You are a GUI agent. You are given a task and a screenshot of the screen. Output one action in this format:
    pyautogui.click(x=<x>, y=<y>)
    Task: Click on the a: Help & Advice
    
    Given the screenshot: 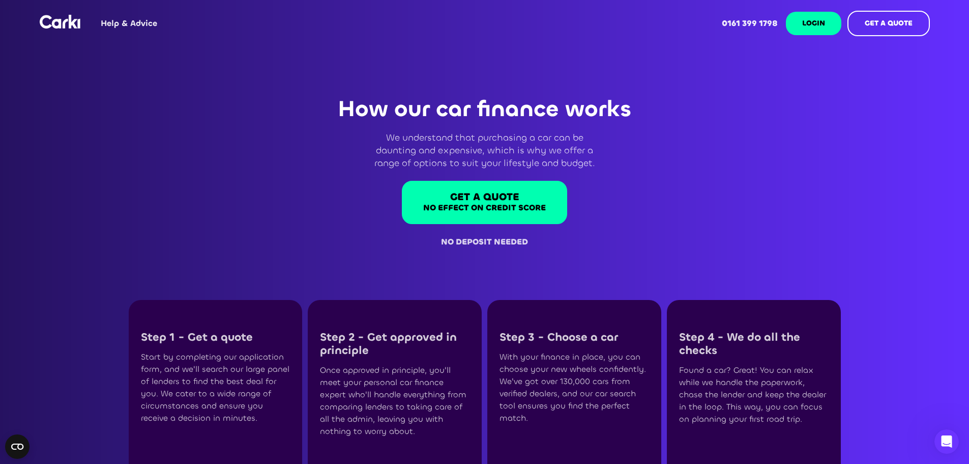 What is the action you would take?
    pyautogui.click(x=129, y=23)
    